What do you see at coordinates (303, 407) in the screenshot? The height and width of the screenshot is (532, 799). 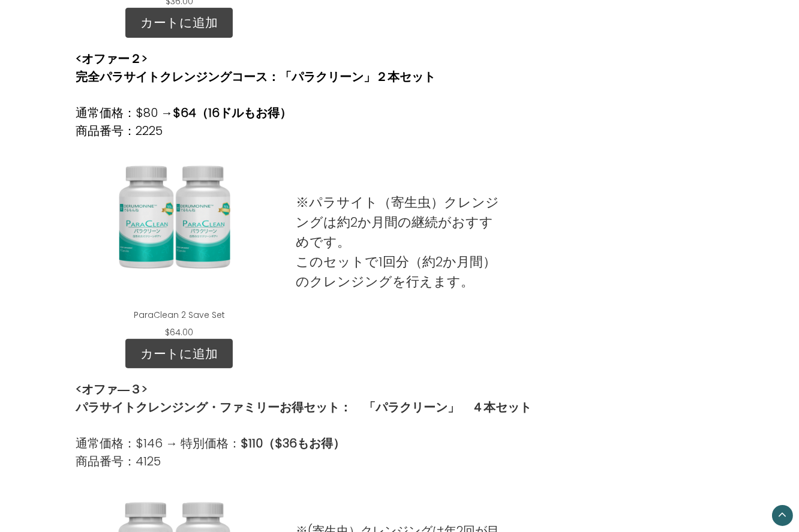 I see `strong: パラサイトクレンジング・ファミリーお得セット： 「パラクリーン」 ４本セット` at bounding box center [303, 407].